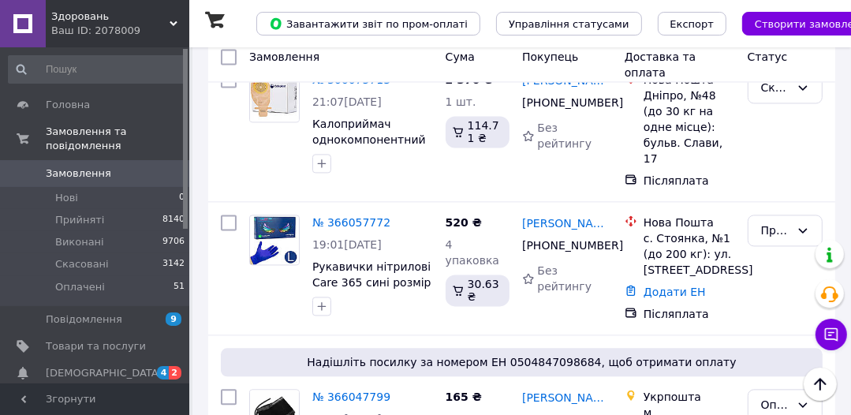 The width and height of the screenshot is (851, 415). Describe the element at coordinates (569, 24) in the screenshot. I see `button: Управління статусами` at that location.